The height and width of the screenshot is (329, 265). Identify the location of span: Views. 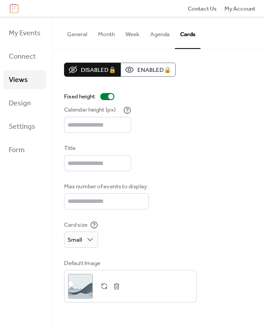
(18, 80).